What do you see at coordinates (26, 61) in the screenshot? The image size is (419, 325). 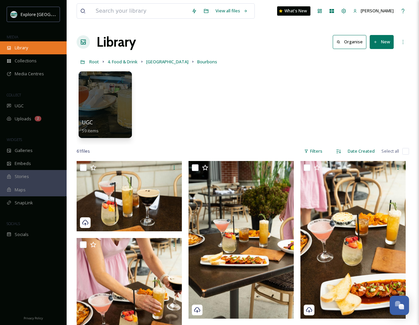 I see `span: Collections` at bounding box center [26, 61].